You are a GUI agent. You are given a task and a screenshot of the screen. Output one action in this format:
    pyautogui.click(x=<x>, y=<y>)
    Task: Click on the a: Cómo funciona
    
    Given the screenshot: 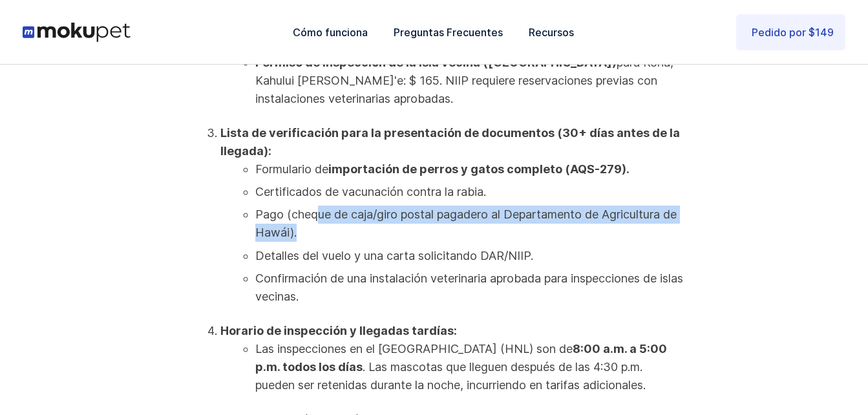 What is the action you would take?
    pyautogui.click(x=330, y=32)
    